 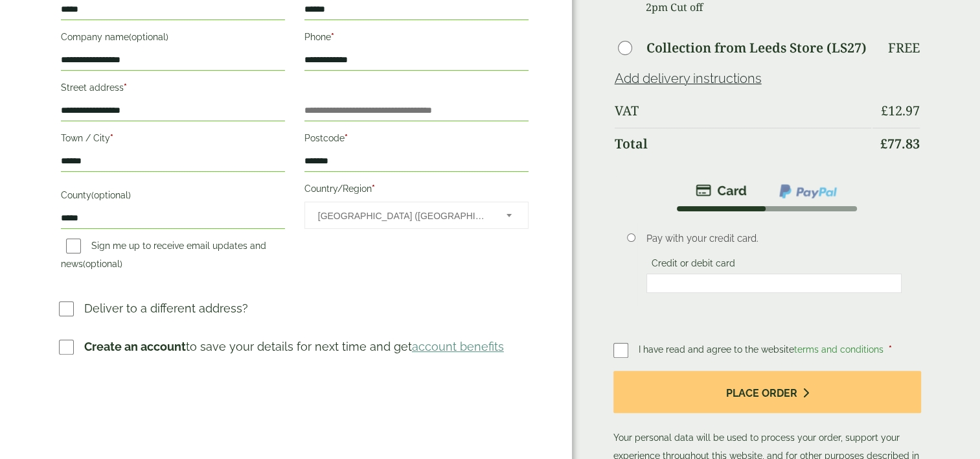 I want to click on span: United Kingdom (UK), so click(x=404, y=216).